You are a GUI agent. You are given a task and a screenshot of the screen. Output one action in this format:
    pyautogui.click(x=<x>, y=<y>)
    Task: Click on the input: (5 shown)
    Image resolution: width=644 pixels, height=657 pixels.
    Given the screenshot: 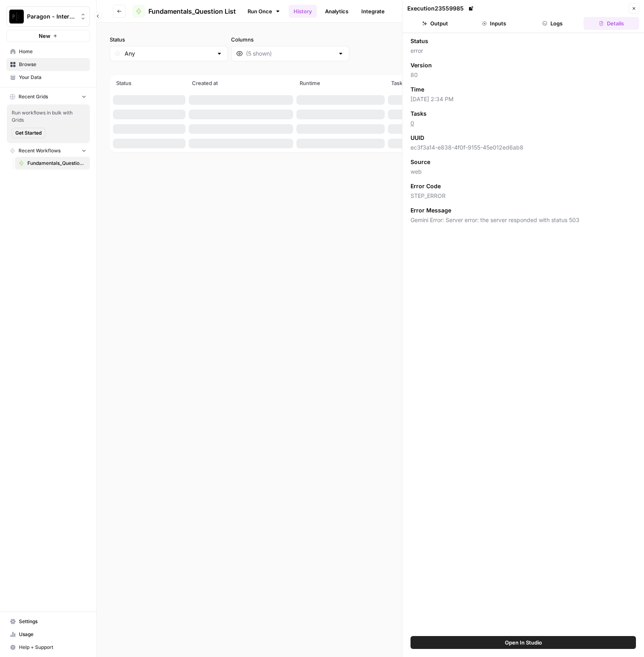 What is the action you would take?
    pyautogui.click(x=290, y=53)
    